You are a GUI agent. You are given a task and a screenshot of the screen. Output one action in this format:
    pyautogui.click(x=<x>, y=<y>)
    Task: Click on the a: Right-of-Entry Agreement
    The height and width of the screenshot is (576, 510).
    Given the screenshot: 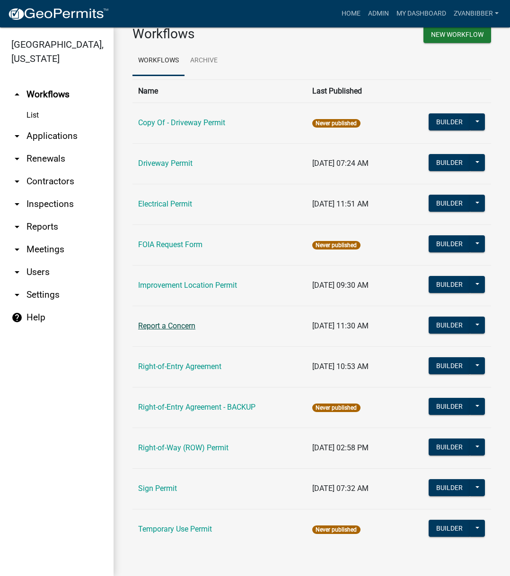 What is the action you would take?
    pyautogui.click(x=180, y=366)
    